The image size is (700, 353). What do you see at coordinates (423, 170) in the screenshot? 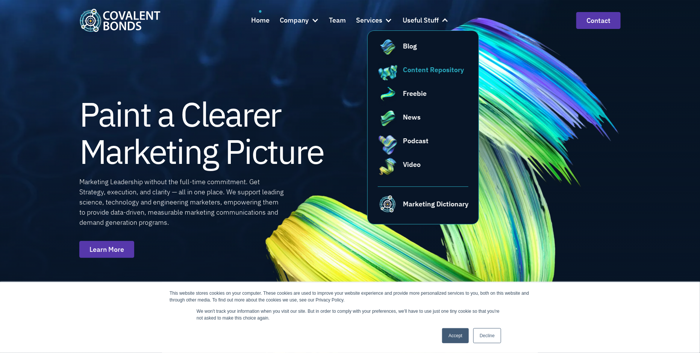
I see `a: Video` at bounding box center [423, 170].